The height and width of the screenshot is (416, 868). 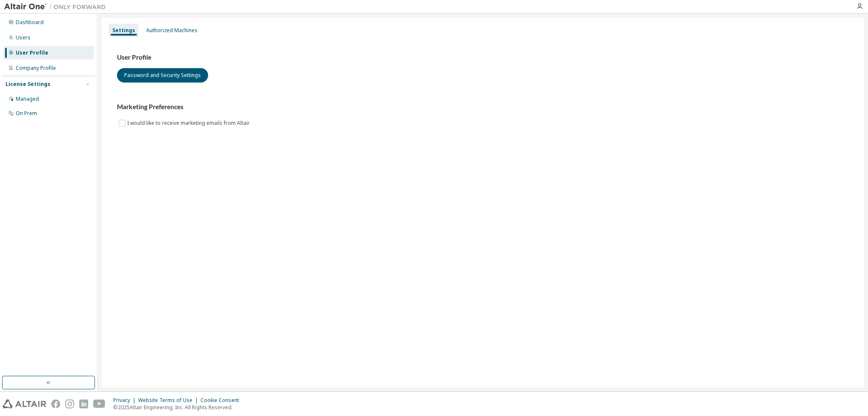 What do you see at coordinates (26, 113) in the screenshot?
I see `div: On Prem` at bounding box center [26, 113].